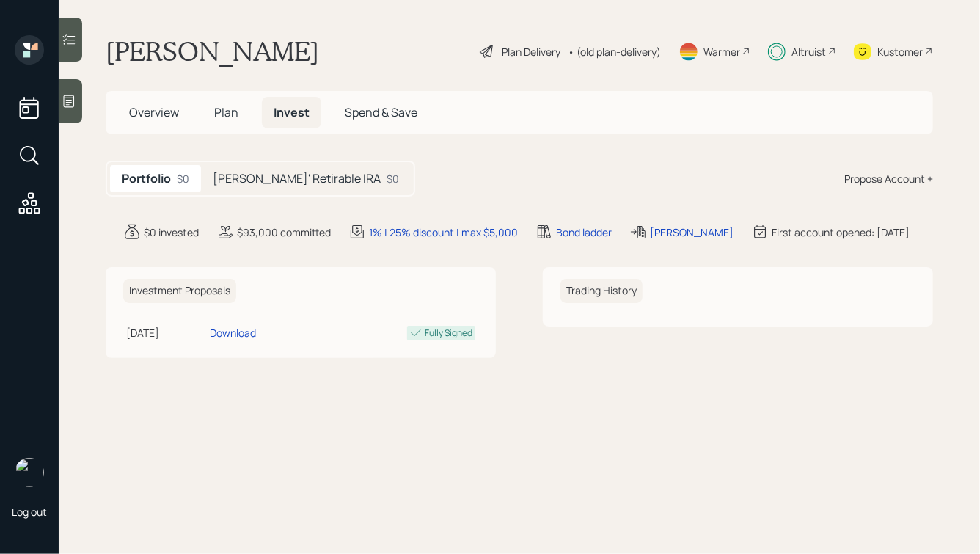  Describe the element at coordinates (808, 51) in the screenshot. I see `div: Altruist` at that location.